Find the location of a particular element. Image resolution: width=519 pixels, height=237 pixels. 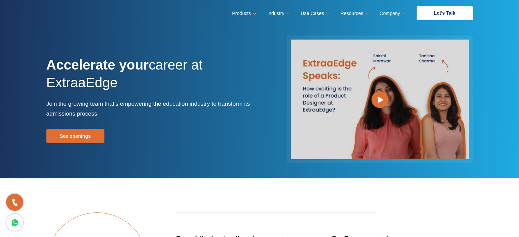

a: Use Cases is located at coordinates (314, 13).